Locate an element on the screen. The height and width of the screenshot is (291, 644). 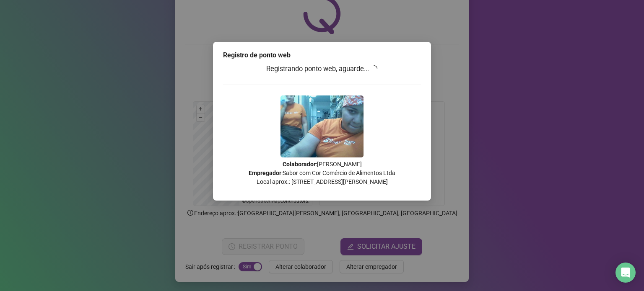
div: Registro de ponto web is located at coordinates (322, 55).